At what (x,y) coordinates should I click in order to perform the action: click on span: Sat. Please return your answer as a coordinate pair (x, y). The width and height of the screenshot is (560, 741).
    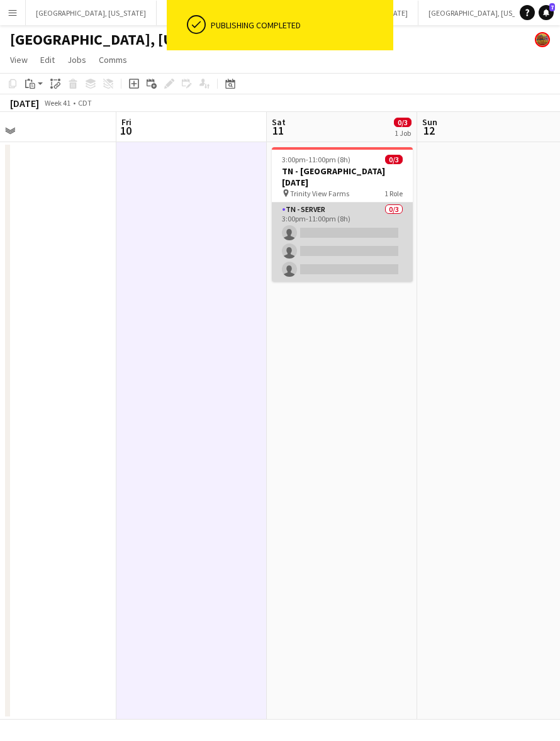
    Looking at the image, I should click on (278, 122).